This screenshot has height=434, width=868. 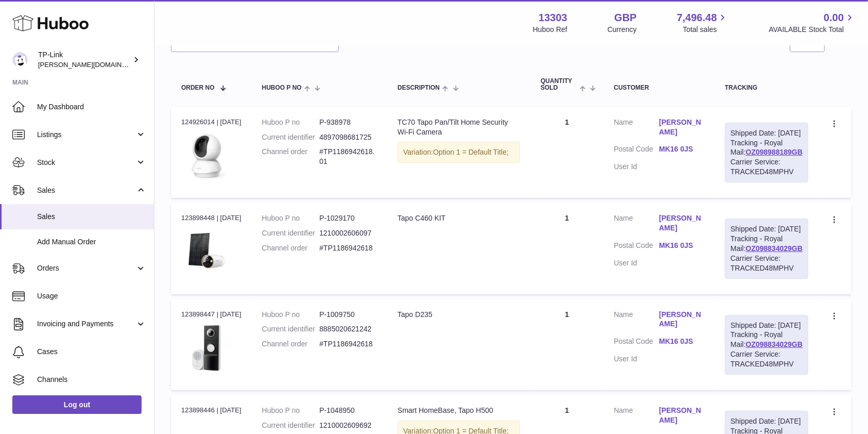 I want to click on span: Quantity Sold, so click(x=559, y=85).